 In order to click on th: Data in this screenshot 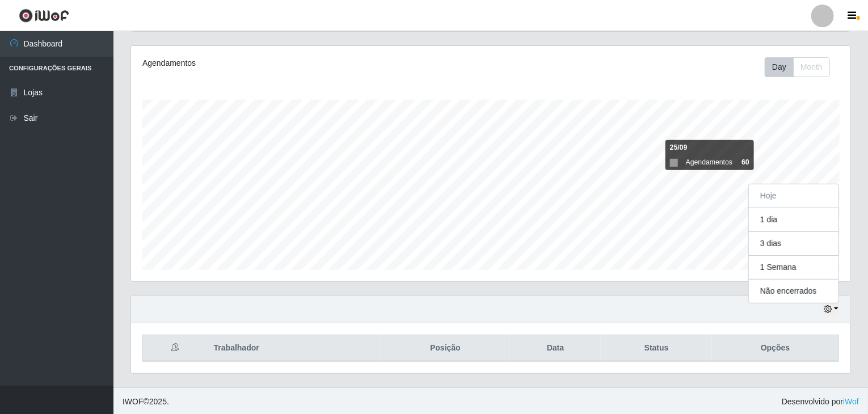, I will do `click(555, 348)`.